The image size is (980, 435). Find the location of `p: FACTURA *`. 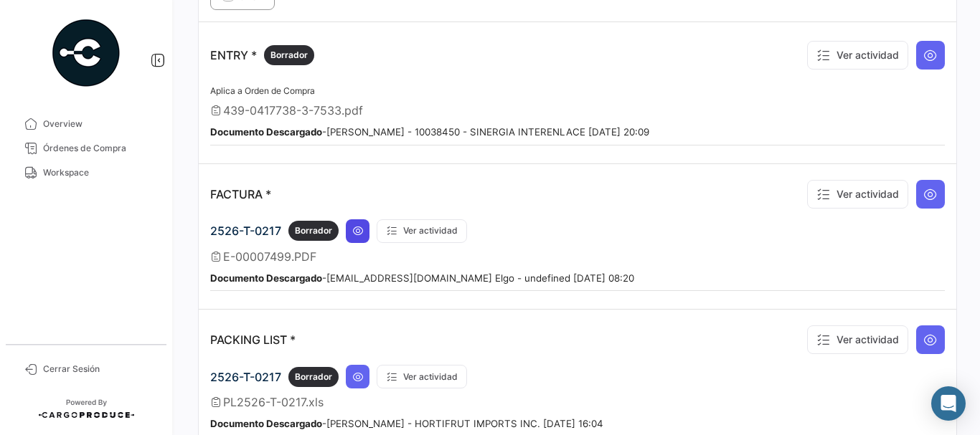

p: FACTURA * is located at coordinates (240, 194).